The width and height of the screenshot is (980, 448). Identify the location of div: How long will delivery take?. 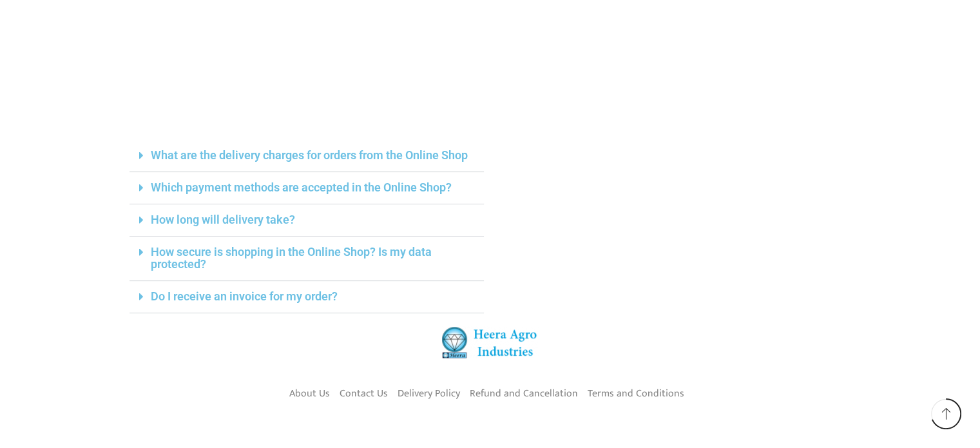
(306, 221).